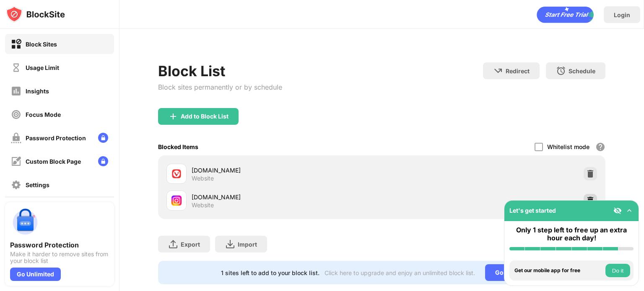  Describe the element at coordinates (43, 114) in the screenshot. I see `div: Focus Mode` at that location.